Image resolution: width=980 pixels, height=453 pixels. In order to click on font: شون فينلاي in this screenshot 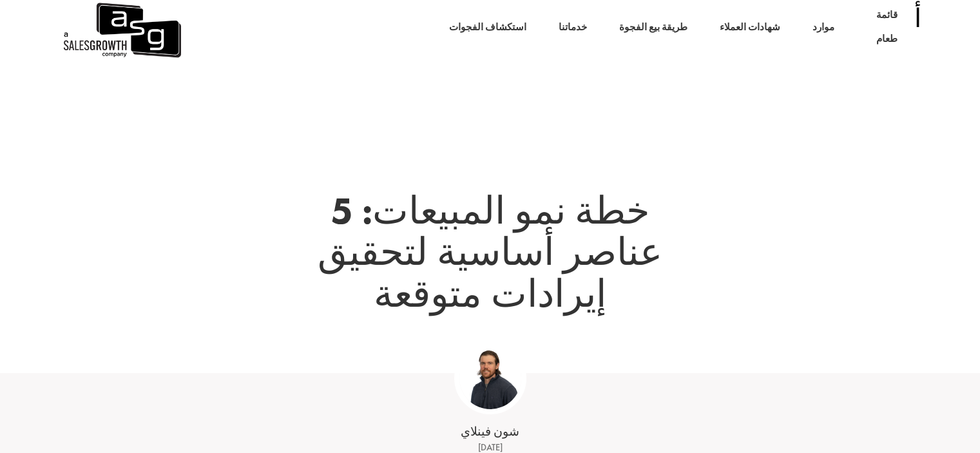, I will do `click(489, 431)`.